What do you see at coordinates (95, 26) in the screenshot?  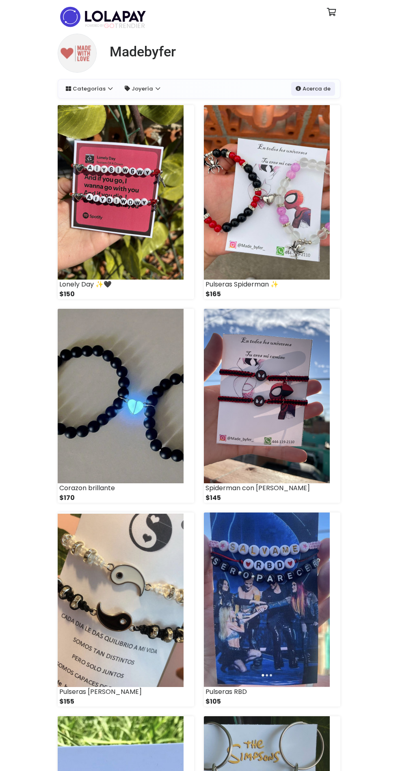 I see `span: POWERED BY` at bounding box center [95, 26].